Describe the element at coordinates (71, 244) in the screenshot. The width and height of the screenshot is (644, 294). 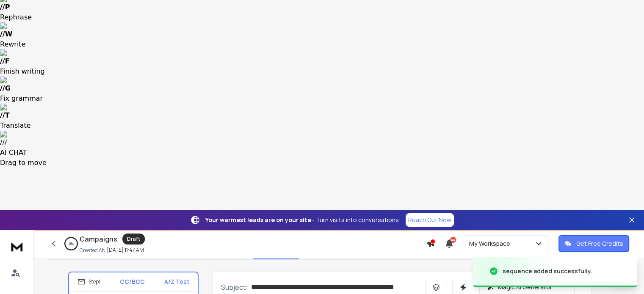
I see `p: 0 %` at that location.